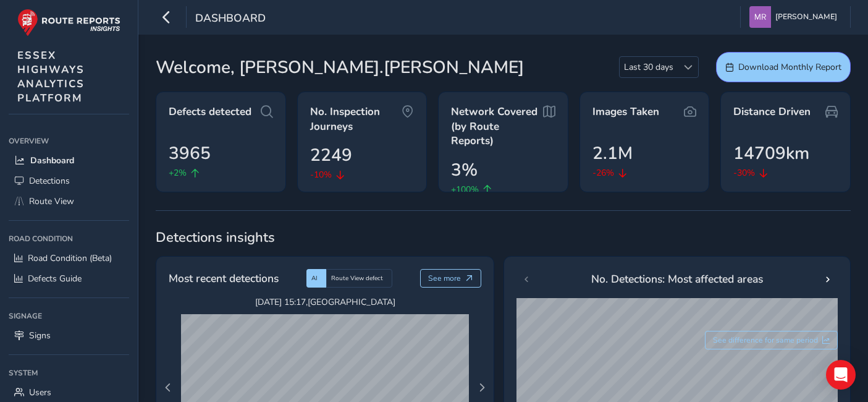  Describe the element at coordinates (189, 153) in the screenshot. I see `span: 3965` at that location.